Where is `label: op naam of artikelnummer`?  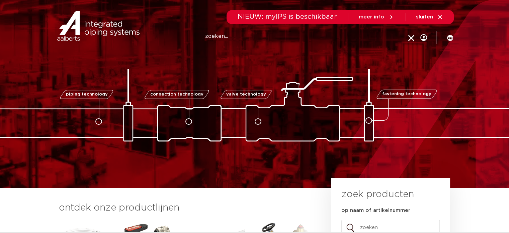
label: op naam of artikelnummer is located at coordinates (376, 210).